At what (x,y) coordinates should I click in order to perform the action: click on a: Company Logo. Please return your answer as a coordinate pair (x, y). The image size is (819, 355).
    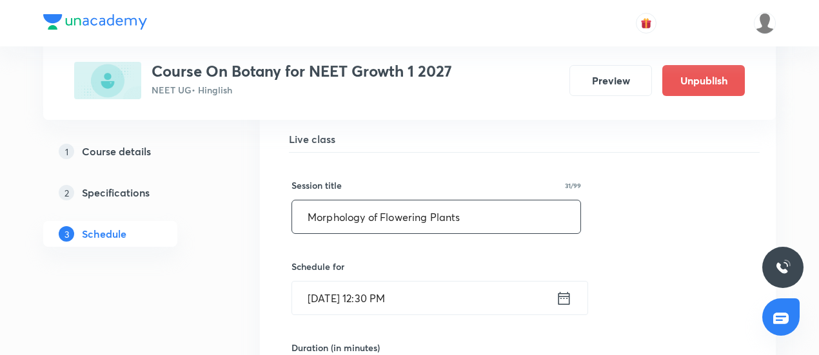
    Looking at the image, I should click on (95, 23).